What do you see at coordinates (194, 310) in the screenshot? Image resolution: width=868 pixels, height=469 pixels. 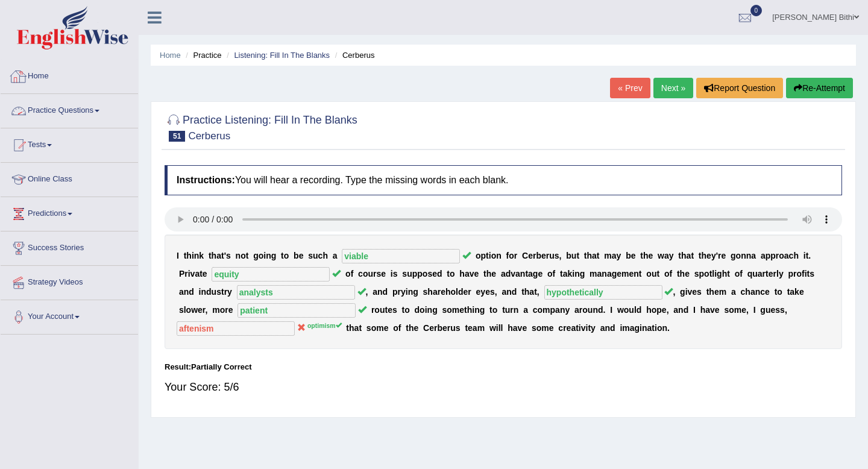 I see `b: w` at bounding box center [194, 310].